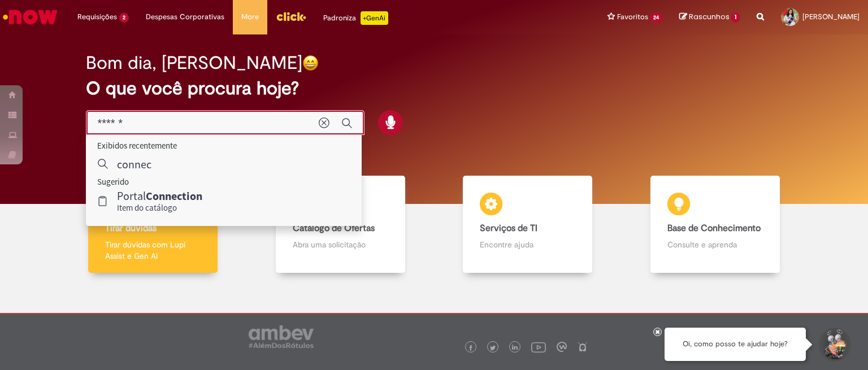 Image resolution: width=868 pixels, height=370 pixels. What do you see at coordinates (834, 344) in the screenshot?
I see `button: Iniciar Conversa de Suporte` at bounding box center [834, 344].